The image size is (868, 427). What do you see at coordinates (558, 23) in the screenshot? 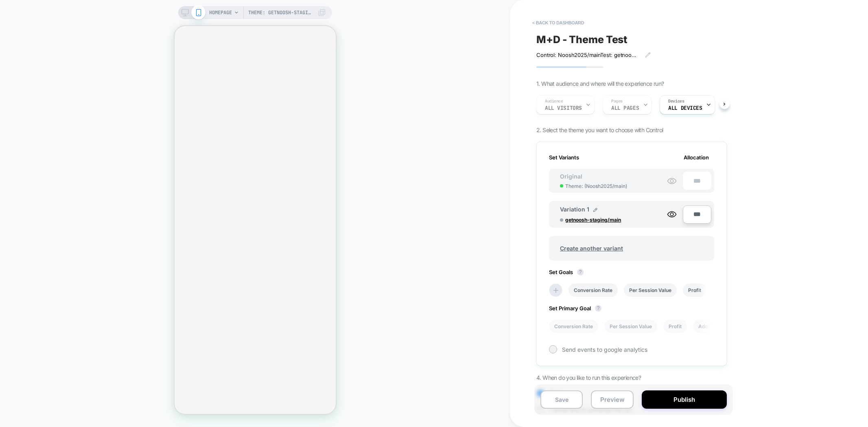
I see `button: < back to dashboard` at bounding box center [558, 23].